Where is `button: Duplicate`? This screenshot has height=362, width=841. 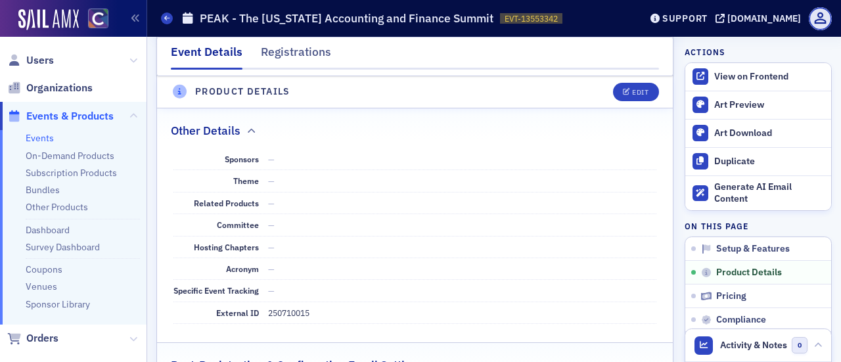 button: Duplicate is located at coordinates (759, 161).